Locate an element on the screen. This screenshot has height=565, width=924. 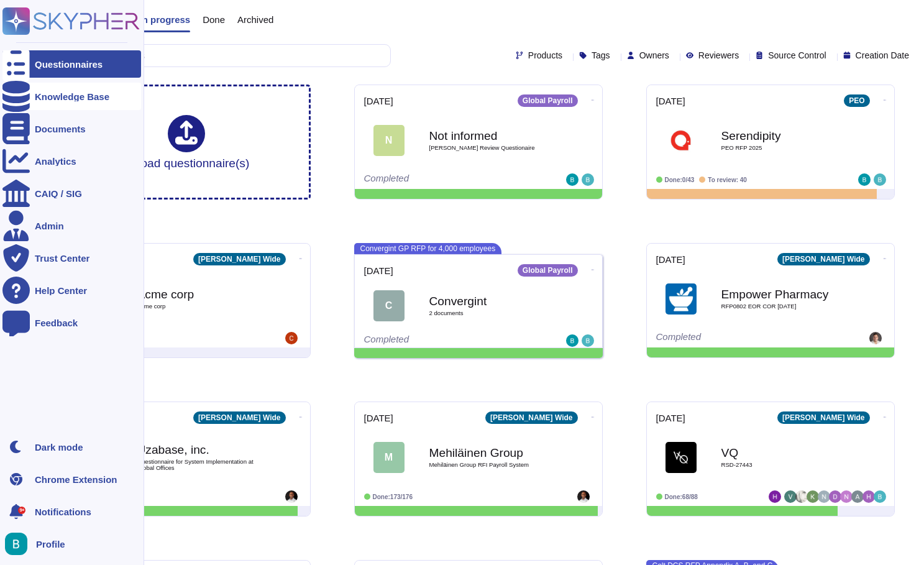
a: Help Center is located at coordinates (71, 290).